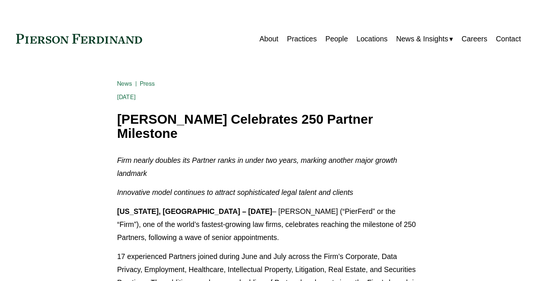  Describe the element at coordinates (125, 84) in the screenshot. I see `a: News` at that location.